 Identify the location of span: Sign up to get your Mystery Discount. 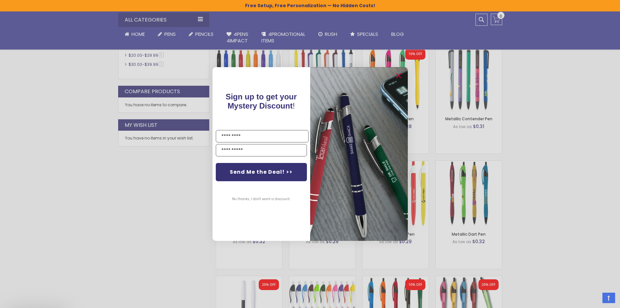
(261, 101).